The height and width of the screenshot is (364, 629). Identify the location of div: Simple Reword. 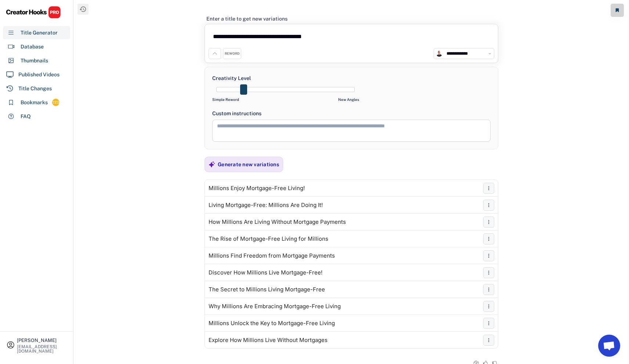
(225, 99).